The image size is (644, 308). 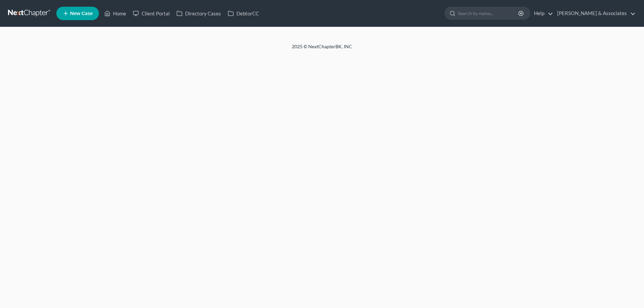 What do you see at coordinates (81, 14) in the screenshot?
I see `span: New Case` at bounding box center [81, 14].